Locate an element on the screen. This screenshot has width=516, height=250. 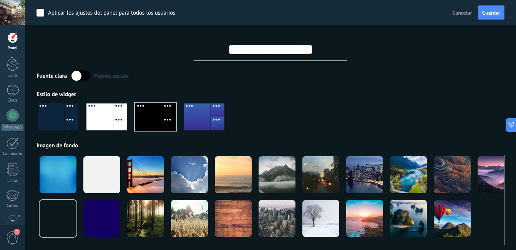
div: Panel is located at coordinates (13, 48).